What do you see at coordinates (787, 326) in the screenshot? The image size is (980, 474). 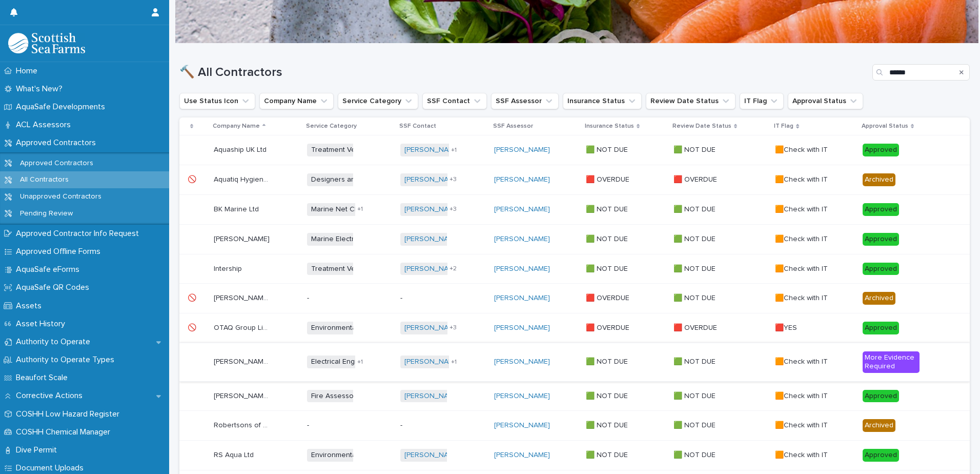 I see `p: 🟥YES` at bounding box center [787, 326].